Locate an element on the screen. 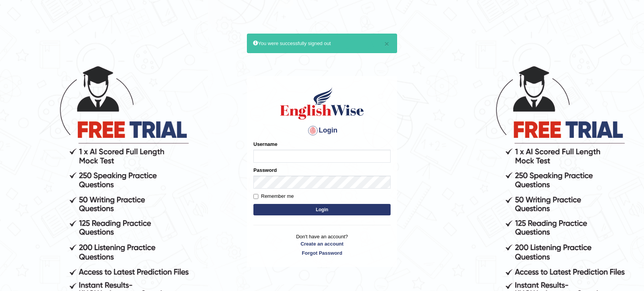 This screenshot has width=644, height=291. button: Login is located at coordinates (322, 209).